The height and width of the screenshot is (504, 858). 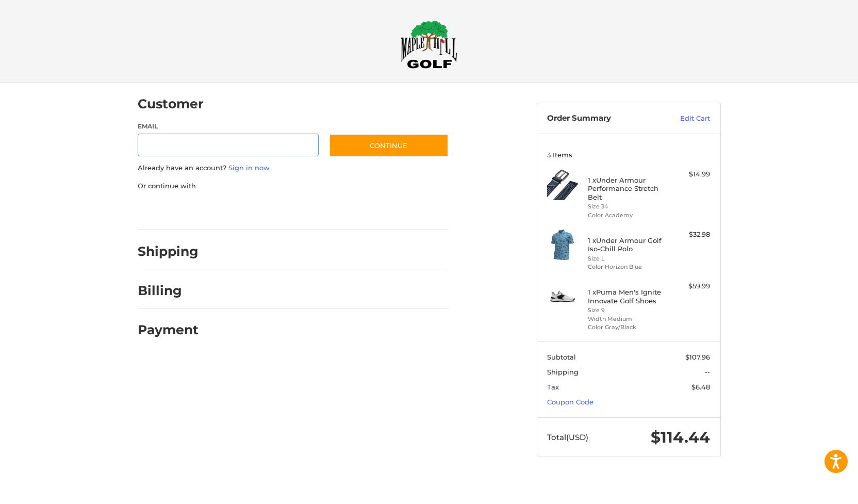 What do you see at coordinates (389, 145) in the screenshot?
I see `button: Continue` at bounding box center [389, 145].